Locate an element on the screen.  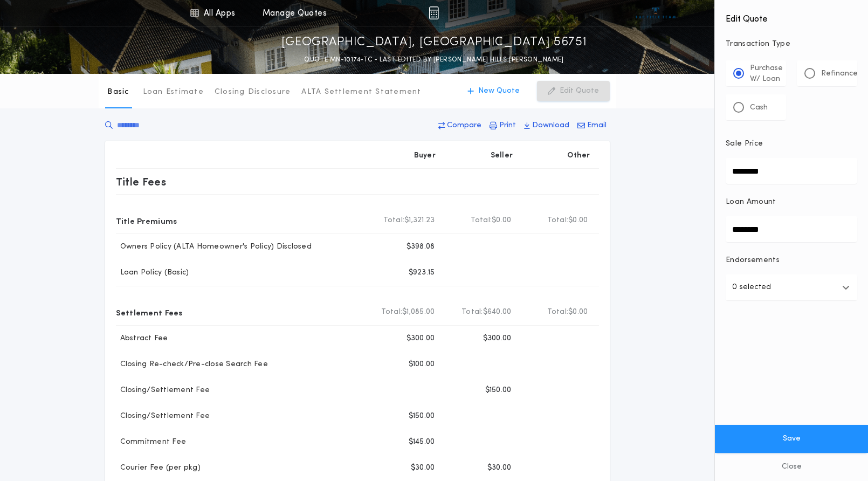
p: Endorsements is located at coordinates (791, 260).